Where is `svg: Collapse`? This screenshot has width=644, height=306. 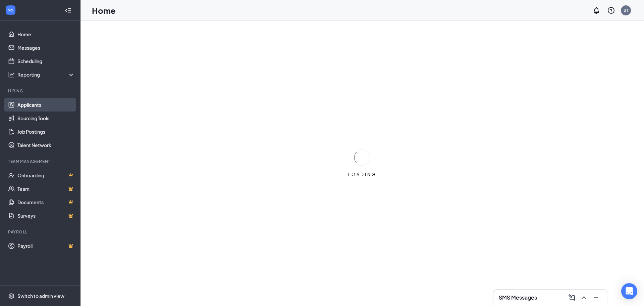 svg: Collapse is located at coordinates (68, 10).